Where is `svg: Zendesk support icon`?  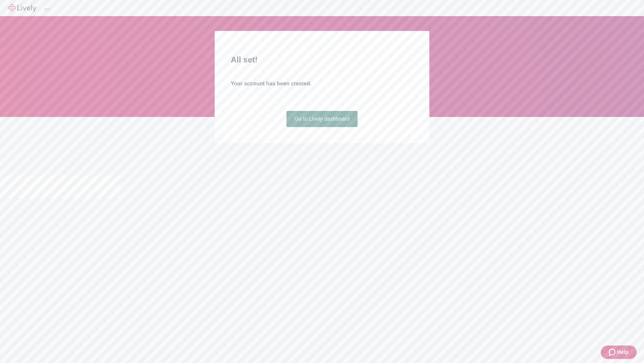
svg: Zendesk support icon is located at coordinates (613, 352).